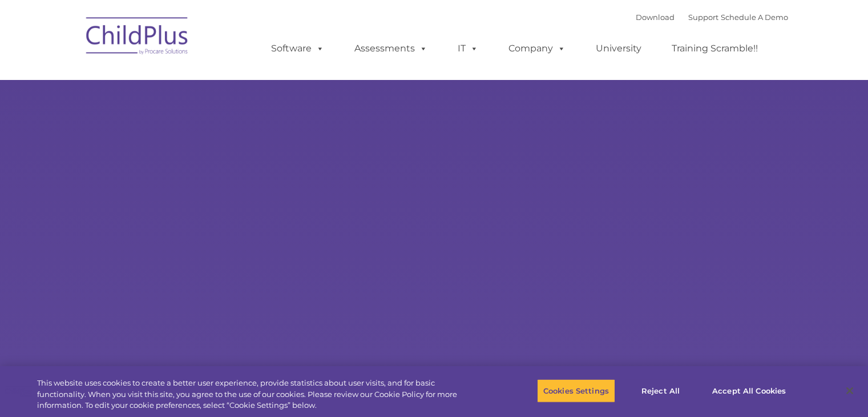 The height and width of the screenshot is (417, 868). What do you see at coordinates (537, 49) in the screenshot?
I see `a: Company` at bounding box center [537, 49].